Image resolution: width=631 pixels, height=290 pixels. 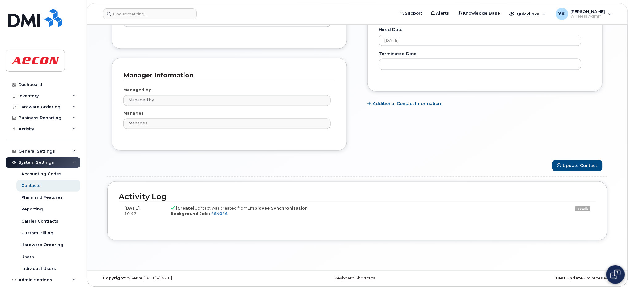 I want to click on span: Alerts, so click(x=443, y=13).